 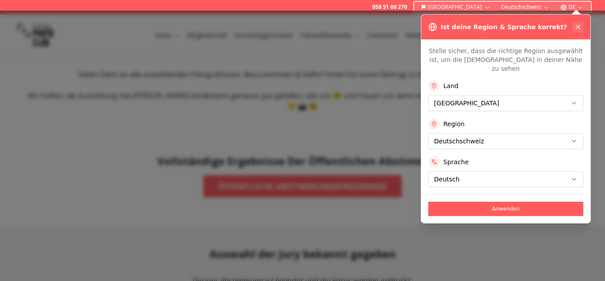 I want to click on h3: Ist deine Region & Sprache korrekt?, so click(x=504, y=27).